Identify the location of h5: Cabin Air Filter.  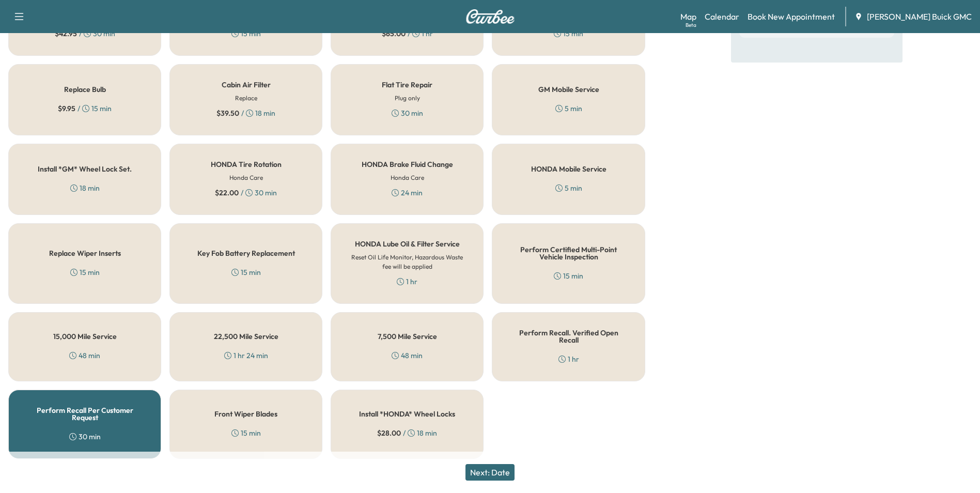
(246, 85).